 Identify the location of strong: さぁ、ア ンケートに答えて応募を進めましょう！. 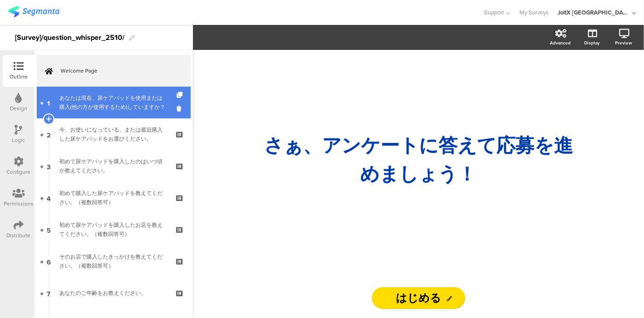
(419, 159).